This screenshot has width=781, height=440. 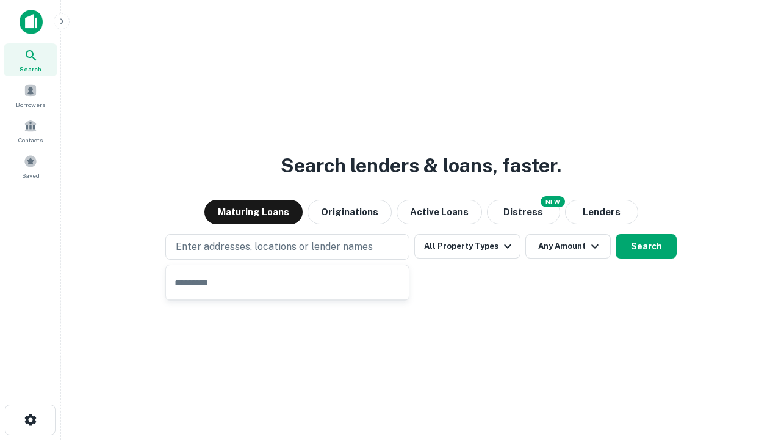 I want to click on div: Borrowers, so click(x=31, y=95).